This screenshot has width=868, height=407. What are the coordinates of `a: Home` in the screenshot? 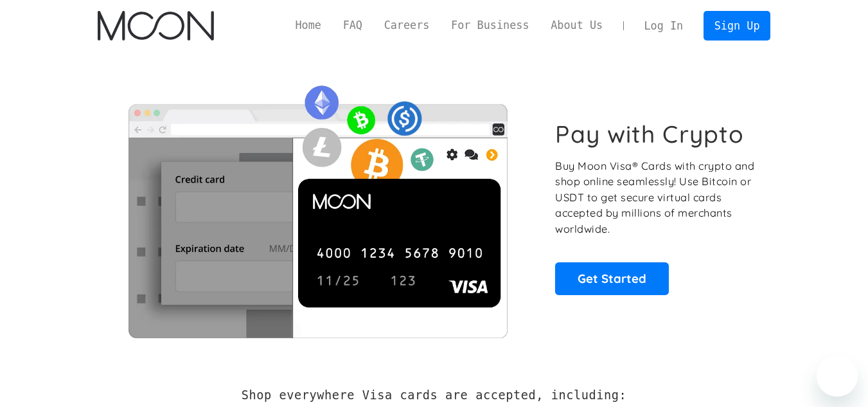 It's located at (308, 25).